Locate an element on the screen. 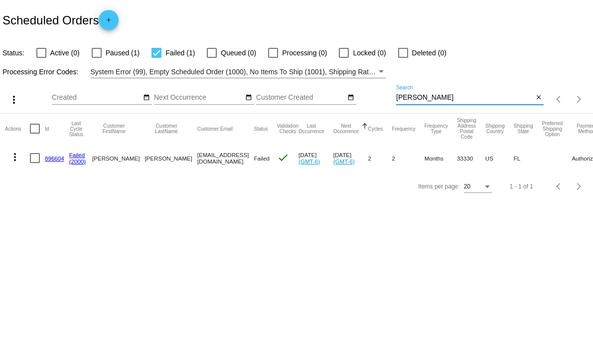 This screenshot has height=364, width=593. span: Status: is located at coordinates (14, 53).